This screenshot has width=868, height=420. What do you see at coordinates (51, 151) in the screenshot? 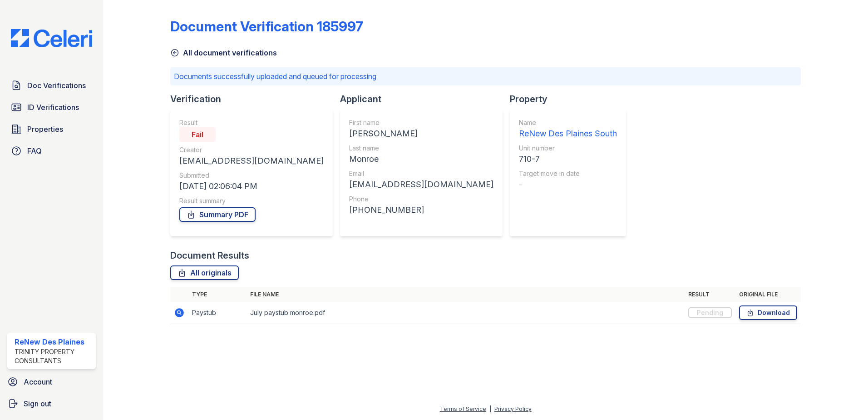
I see `a: FAQ` at bounding box center [51, 151].